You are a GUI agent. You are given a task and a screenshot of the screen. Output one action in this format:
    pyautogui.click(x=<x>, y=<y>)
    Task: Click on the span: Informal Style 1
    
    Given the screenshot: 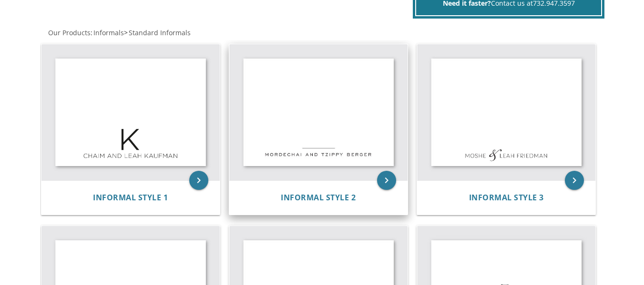 What is the action you would take?
    pyautogui.click(x=130, y=197)
    